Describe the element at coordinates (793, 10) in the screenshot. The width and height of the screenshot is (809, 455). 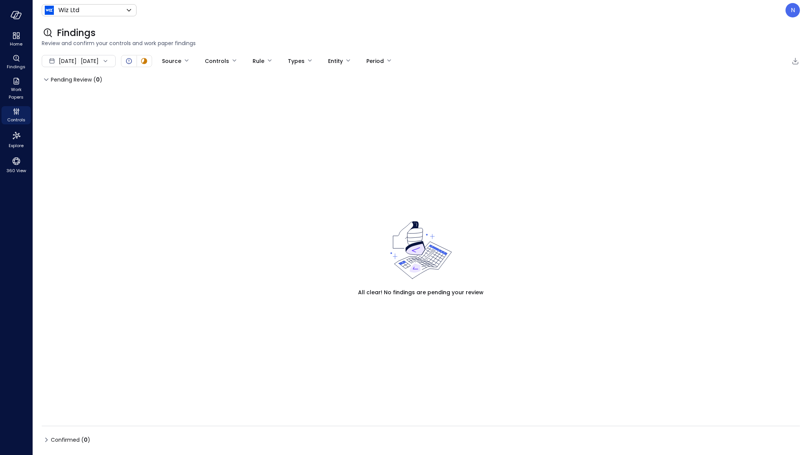
I see `p: N` at that location.